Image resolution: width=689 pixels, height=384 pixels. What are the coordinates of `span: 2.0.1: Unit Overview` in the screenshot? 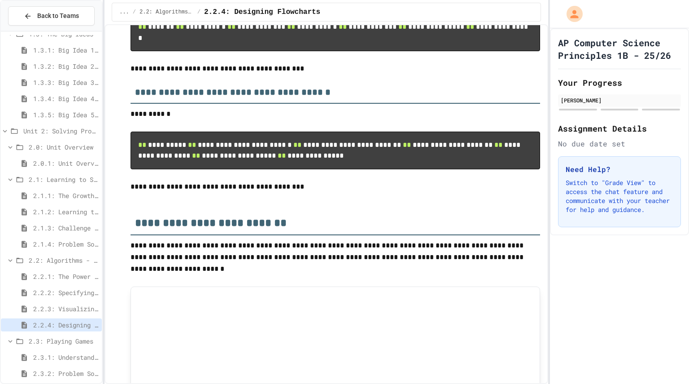 It's located at (66, 163).